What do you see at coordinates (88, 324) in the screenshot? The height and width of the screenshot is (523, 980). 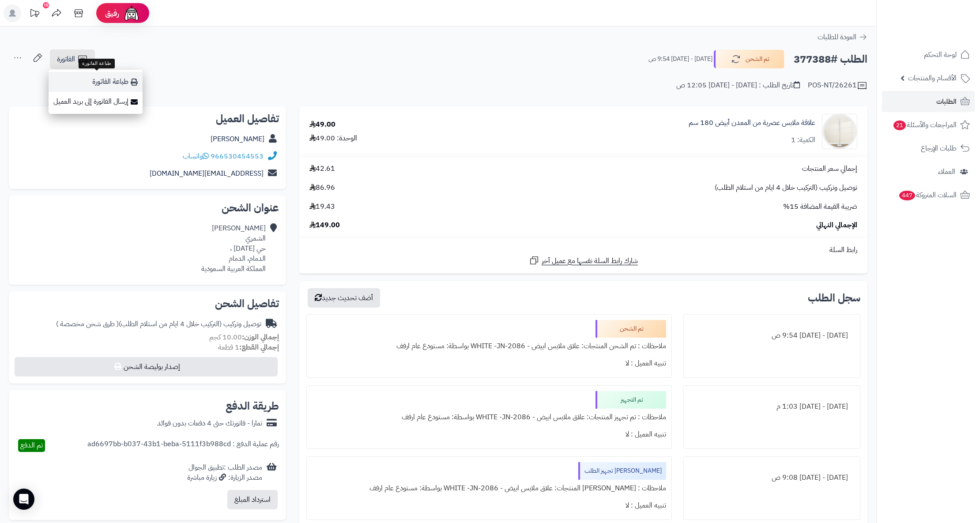 I see `span: ( طرق شحن مخصصة )` at bounding box center [88, 324].